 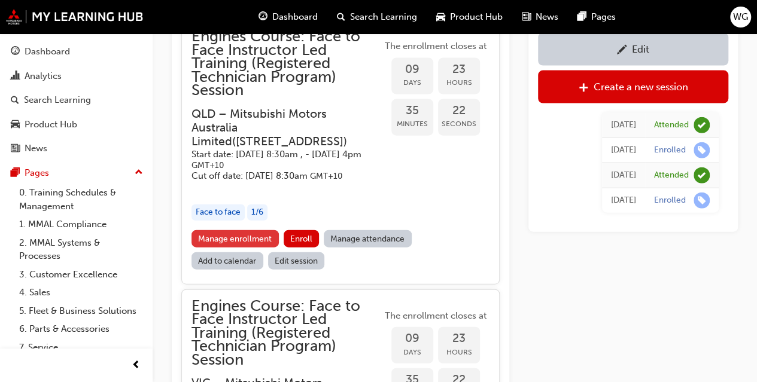 I want to click on div: 1 / 6, so click(x=257, y=212).